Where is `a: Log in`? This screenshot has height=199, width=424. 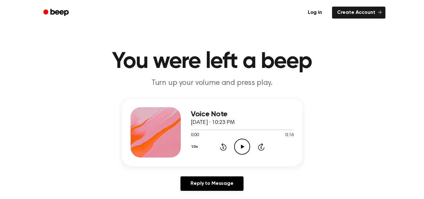 a: Log in is located at coordinates (315, 13).